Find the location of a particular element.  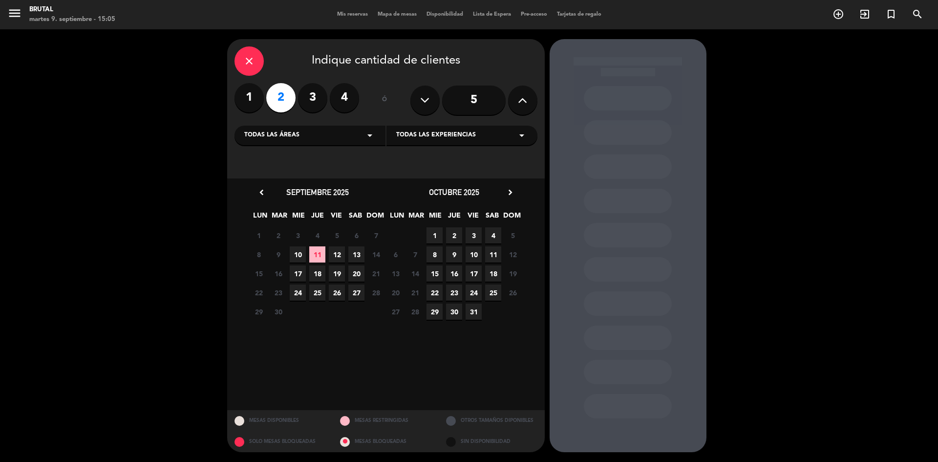

span: 11 is located at coordinates (493, 254).